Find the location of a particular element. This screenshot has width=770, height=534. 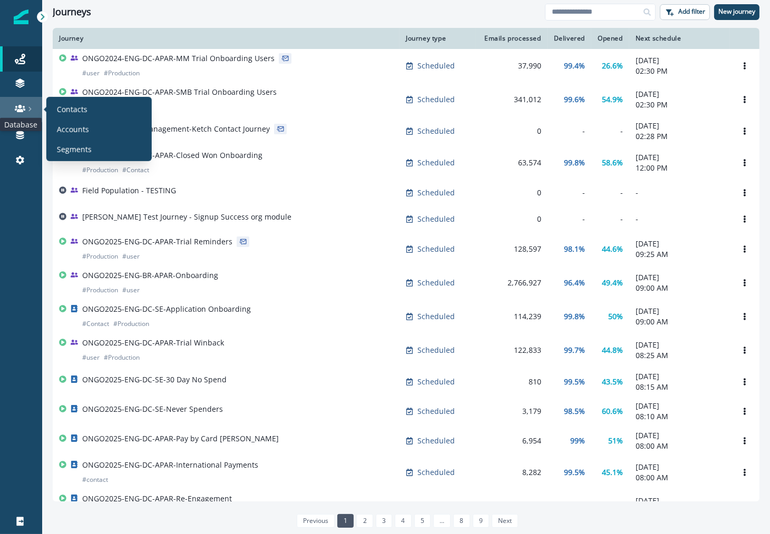

p: ONGO2025-ENG-DC-APAR-Trial Reminders is located at coordinates (157, 242).